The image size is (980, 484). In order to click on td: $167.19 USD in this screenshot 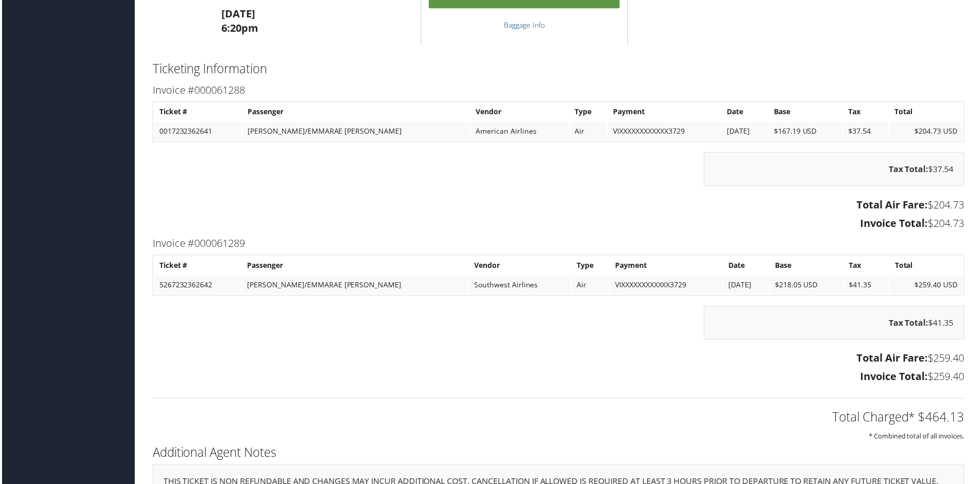, I will do `click(807, 131)`.